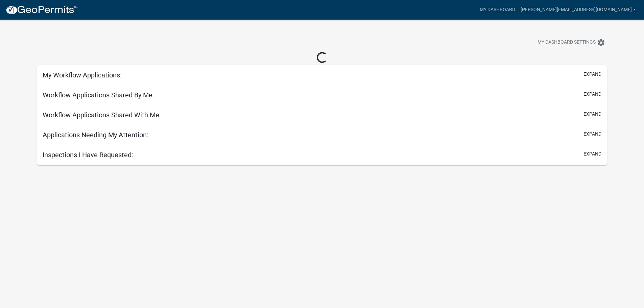  I want to click on h5: Workflow Applications Shared By Me:, so click(98, 95).